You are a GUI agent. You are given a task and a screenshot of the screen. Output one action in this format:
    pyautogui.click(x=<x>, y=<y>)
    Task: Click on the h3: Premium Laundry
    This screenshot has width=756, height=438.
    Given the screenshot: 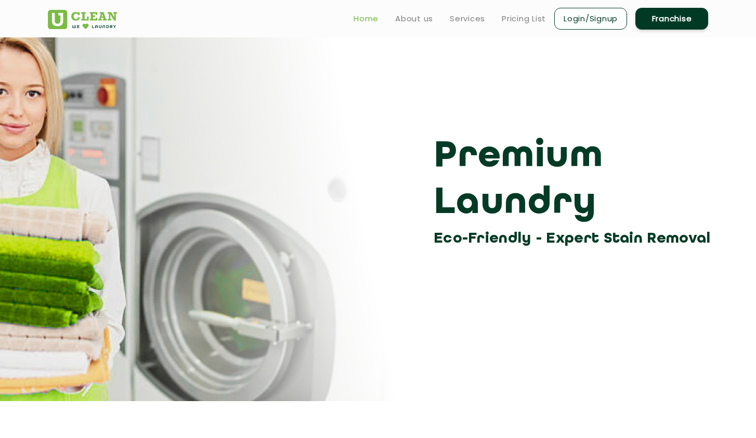 What is the action you would take?
    pyautogui.click(x=574, y=180)
    